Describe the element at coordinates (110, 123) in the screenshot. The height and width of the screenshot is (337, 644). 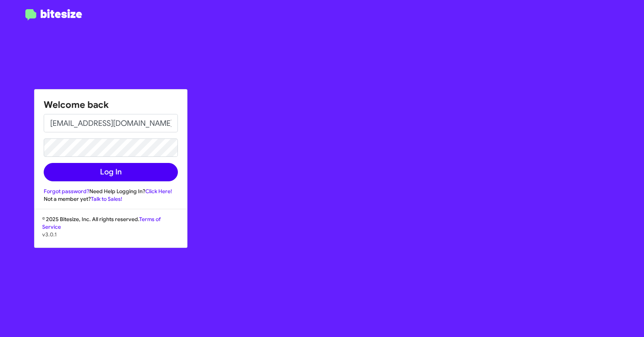
I see `input: Email address` at that location.